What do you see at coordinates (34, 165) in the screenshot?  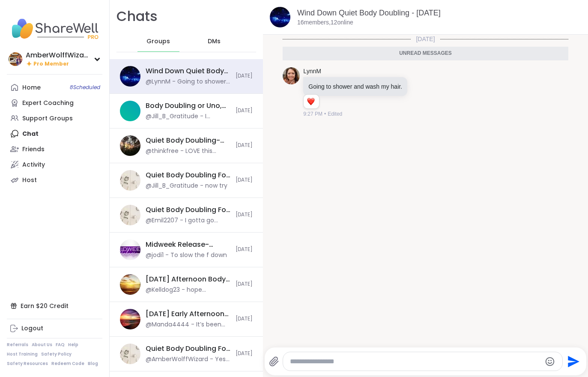 I see `div: Activity` at bounding box center [34, 165].